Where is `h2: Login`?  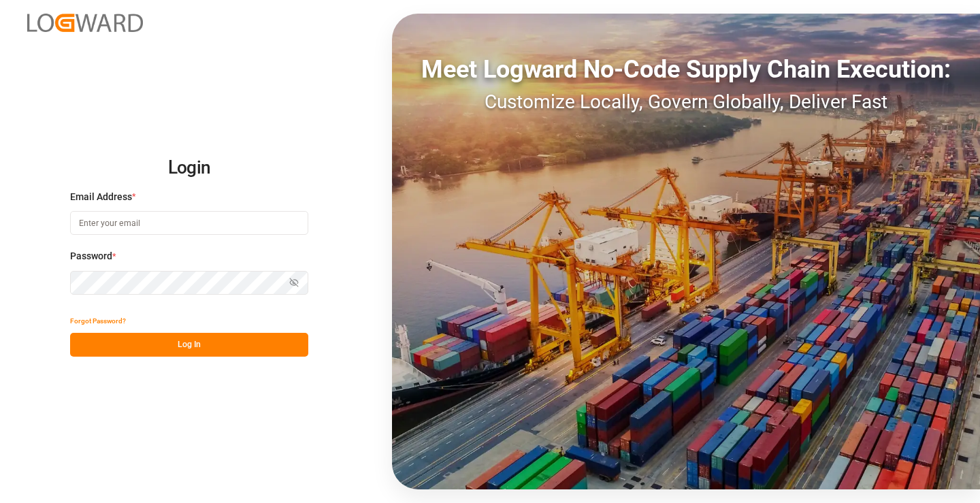
h2: Login is located at coordinates (189, 168).